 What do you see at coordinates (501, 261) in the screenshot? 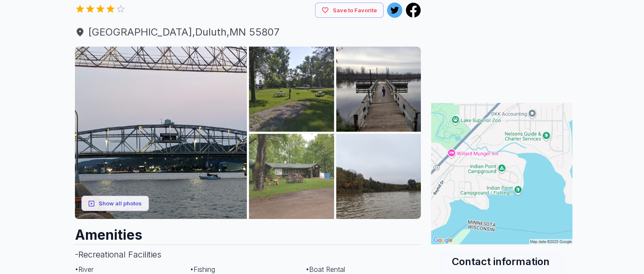
I see `h2: Contact information` at bounding box center [501, 261].